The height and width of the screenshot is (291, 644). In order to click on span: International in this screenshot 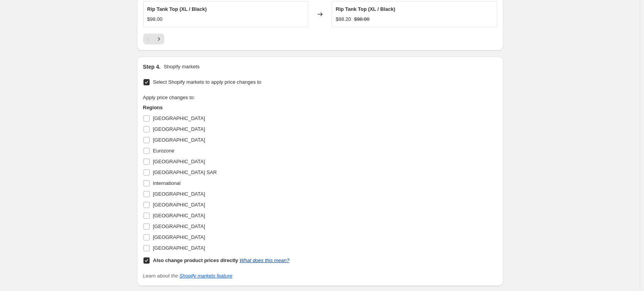, I will do `click(167, 183)`.